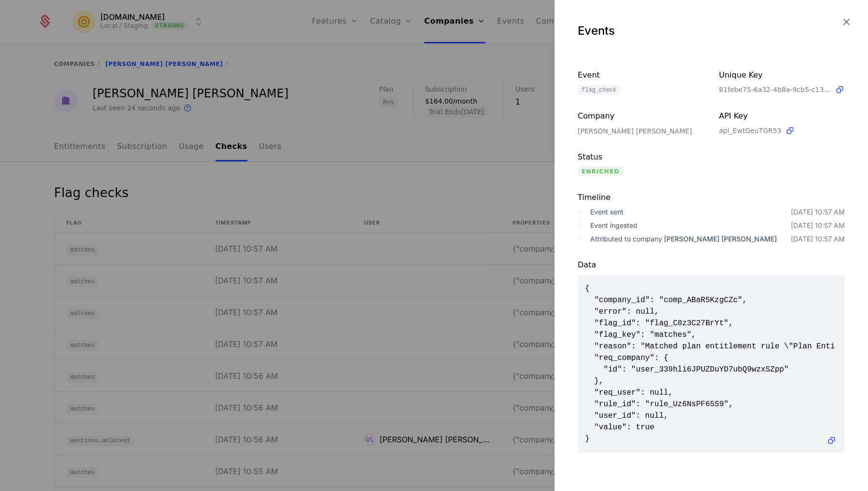  I want to click on div: Events, so click(711, 31).